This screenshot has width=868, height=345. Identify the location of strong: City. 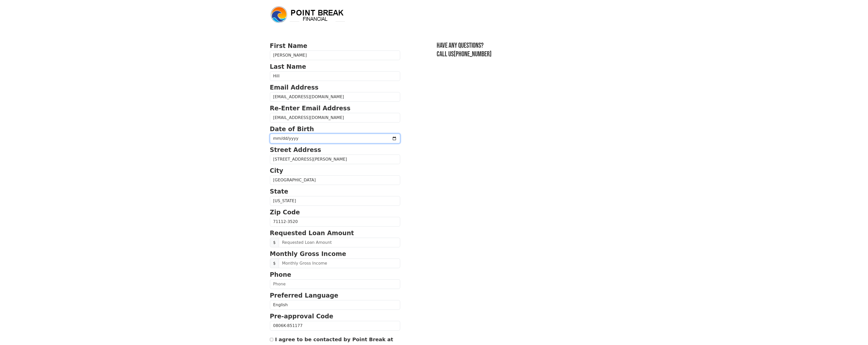
(277, 171).